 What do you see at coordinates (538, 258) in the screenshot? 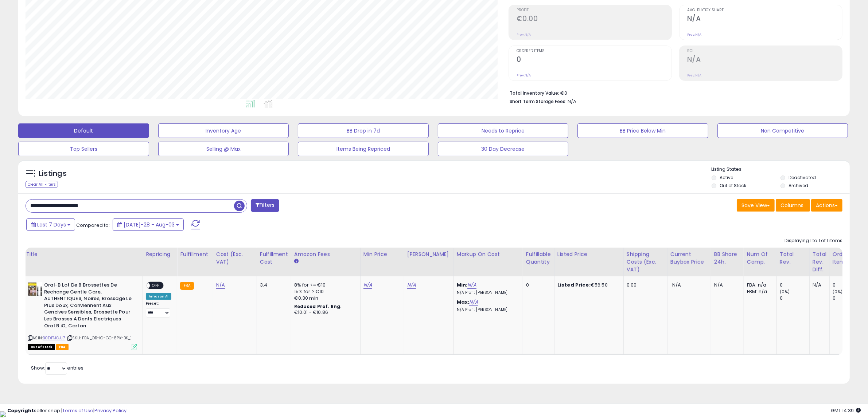
I see `div: Fulfillable Quantity` at bounding box center [538, 258].